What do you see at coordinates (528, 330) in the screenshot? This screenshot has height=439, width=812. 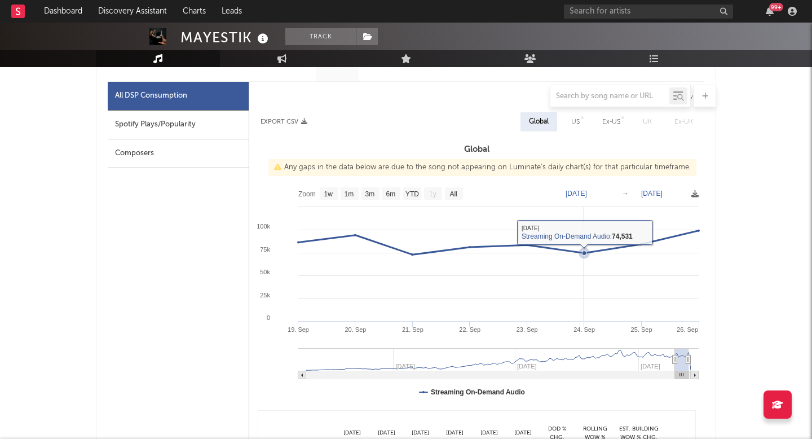 I see `text: 23. Sep` at bounding box center [528, 330].